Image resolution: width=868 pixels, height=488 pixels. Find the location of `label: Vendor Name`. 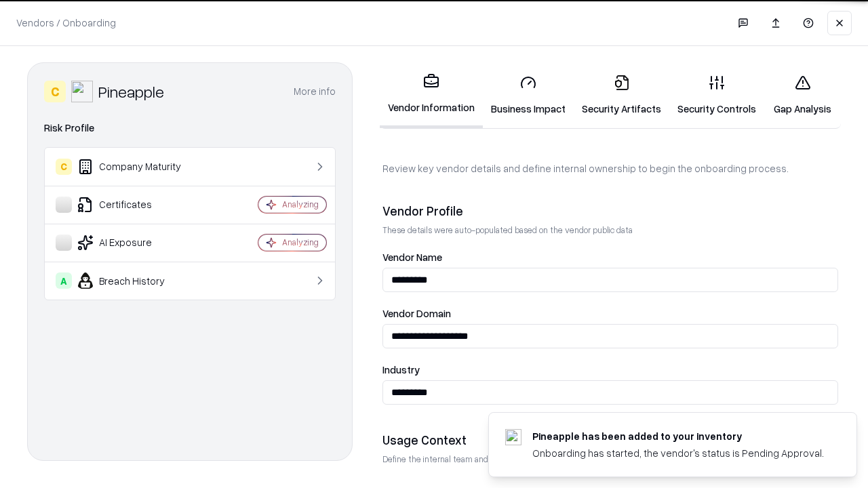

label: Vendor Name is located at coordinates (610, 257).